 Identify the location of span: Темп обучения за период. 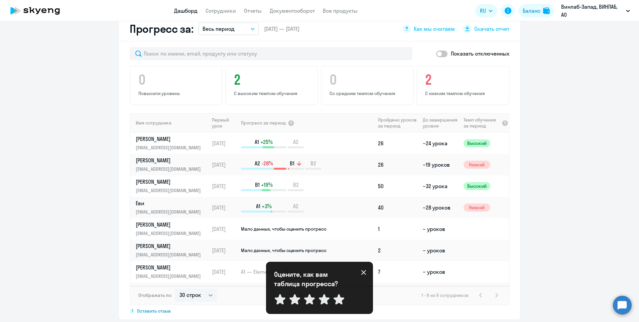
(482, 123).